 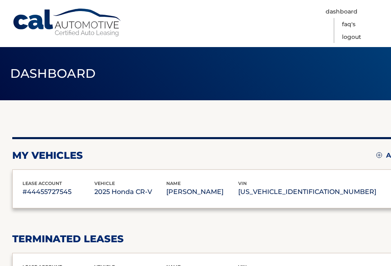 What do you see at coordinates (105, 183) in the screenshot?
I see `span: vehicle` at bounding box center [105, 183].